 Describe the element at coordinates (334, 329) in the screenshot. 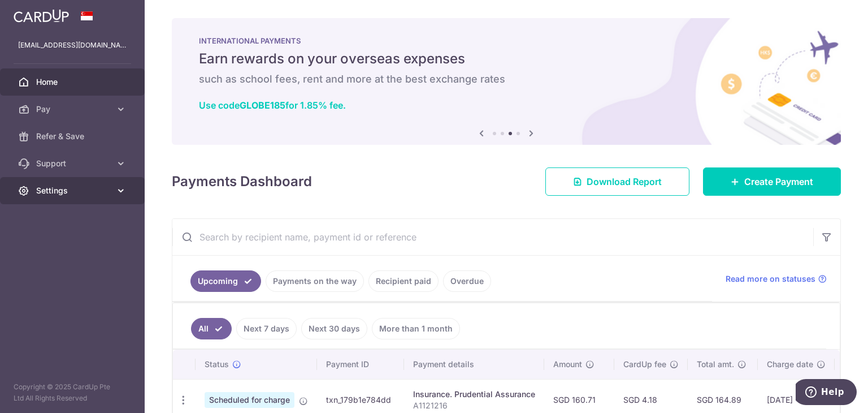

I see `a: Next 30 days` at that location.